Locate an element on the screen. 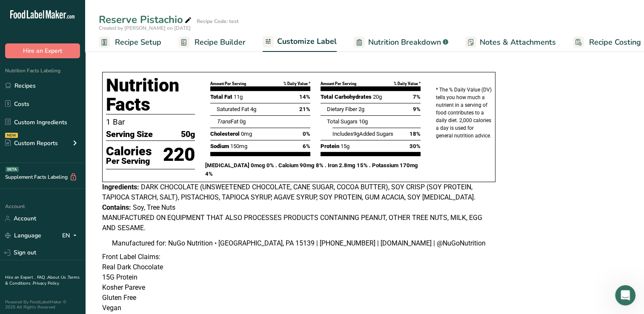 This screenshot has height=314, width=644. a: Nutrition Breakdown is located at coordinates (401, 42).